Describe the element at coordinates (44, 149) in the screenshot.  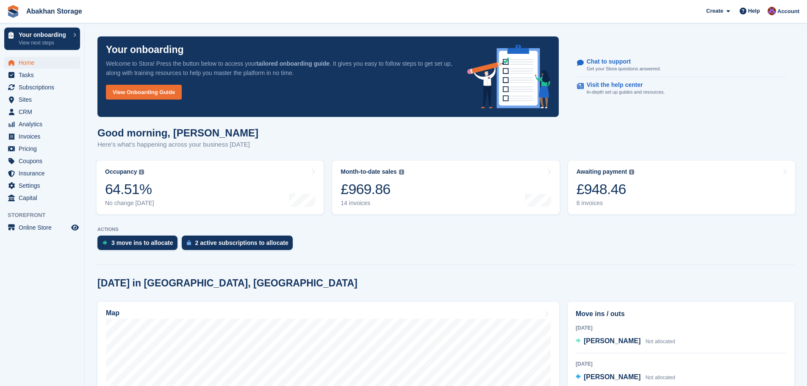
I see `span: Pricing` at that location.